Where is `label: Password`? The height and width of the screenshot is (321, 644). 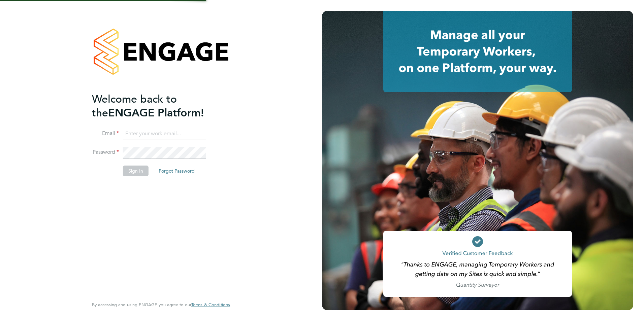
label: Password is located at coordinates (105, 152).